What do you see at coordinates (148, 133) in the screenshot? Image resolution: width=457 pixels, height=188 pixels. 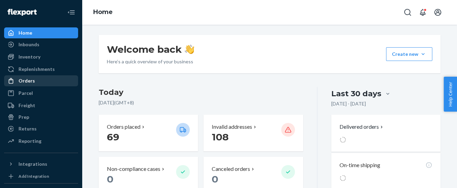 I see `button: Orders placed 69` at bounding box center [148, 133].